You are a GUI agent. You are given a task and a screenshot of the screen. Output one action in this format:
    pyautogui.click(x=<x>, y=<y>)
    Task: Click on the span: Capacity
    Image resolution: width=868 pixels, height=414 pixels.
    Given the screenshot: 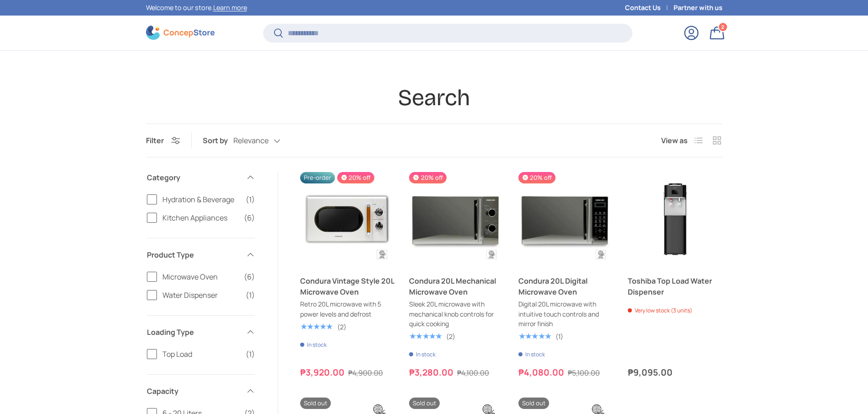 What is the action you would take?
    pyautogui.click(x=194, y=391)
    